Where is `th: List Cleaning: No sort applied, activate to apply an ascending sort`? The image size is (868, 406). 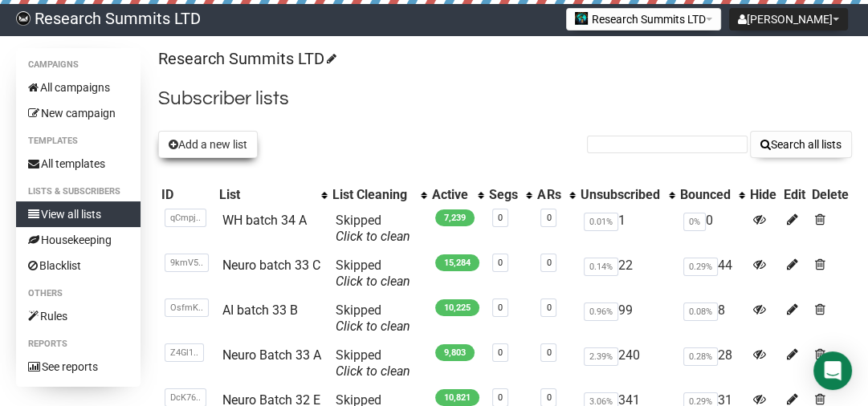 th: List Cleaning: No sort applied, activate to apply an ascending sort is located at coordinates (379, 195).